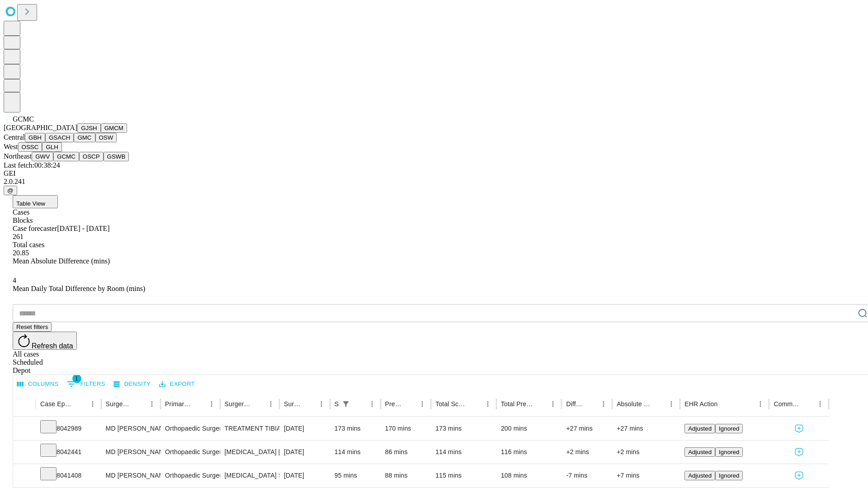 Image resolution: width=868 pixels, height=488 pixels. I want to click on button: OSSC, so click(30, 147).